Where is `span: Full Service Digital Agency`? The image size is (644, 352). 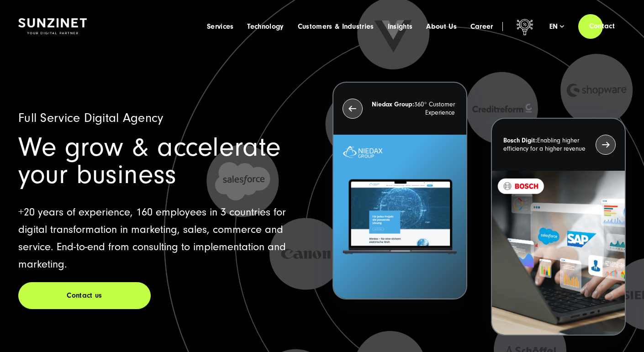
span: Full Service Digital Agency is located at coordinates (91, 118).